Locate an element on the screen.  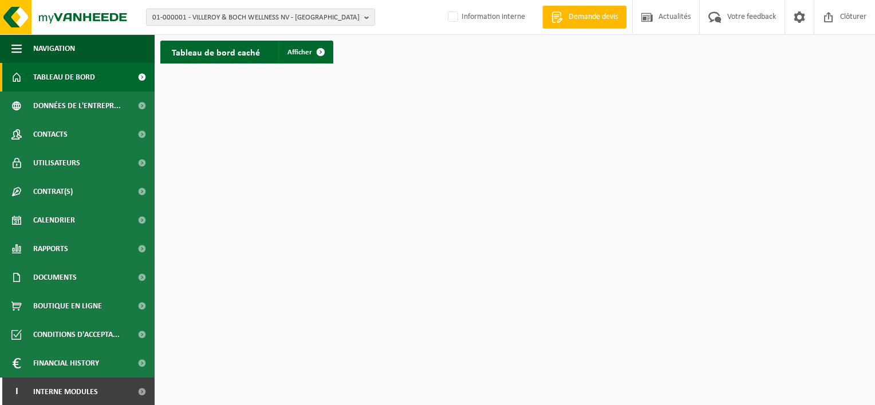
span: Données de l'entrepr... is located at coordinates (77, 106).